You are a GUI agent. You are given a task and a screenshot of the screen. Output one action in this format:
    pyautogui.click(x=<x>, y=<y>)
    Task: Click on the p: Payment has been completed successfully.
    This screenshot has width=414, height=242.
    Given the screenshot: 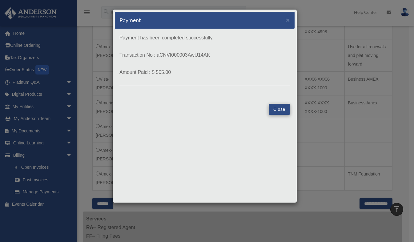 What is the action you would take?
    pyautogui.click(x=205, y=38)
    